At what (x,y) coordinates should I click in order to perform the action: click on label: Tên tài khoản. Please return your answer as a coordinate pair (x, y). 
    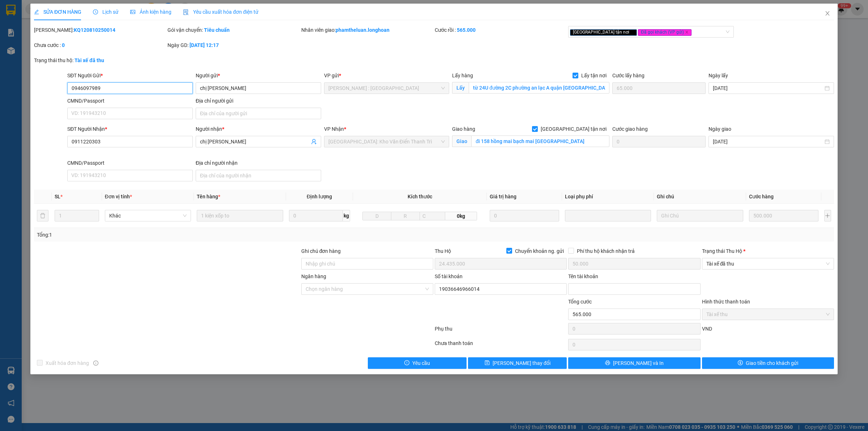
    Looking at the image, I should click on (583, 276).